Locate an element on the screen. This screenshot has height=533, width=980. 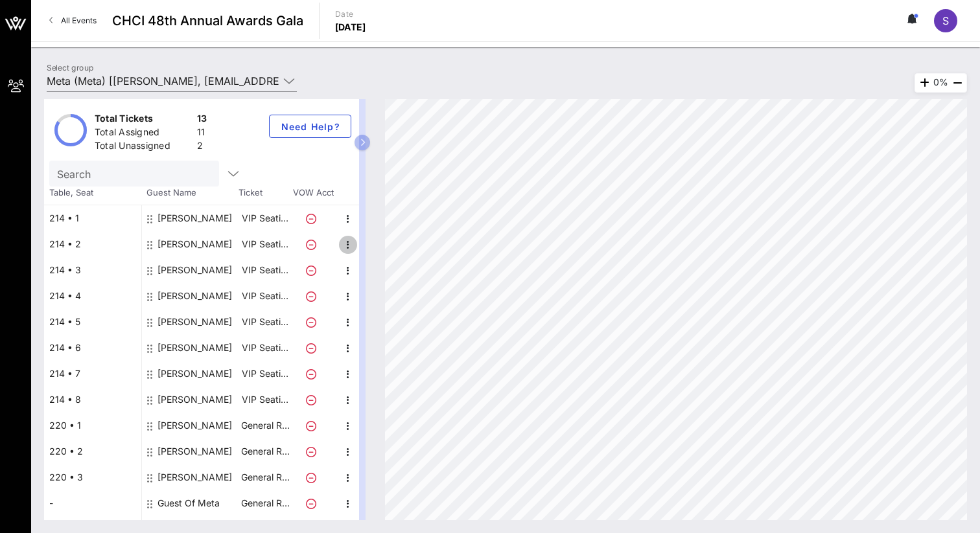
div: Shelly Marc is located at coordinates (194, 218).